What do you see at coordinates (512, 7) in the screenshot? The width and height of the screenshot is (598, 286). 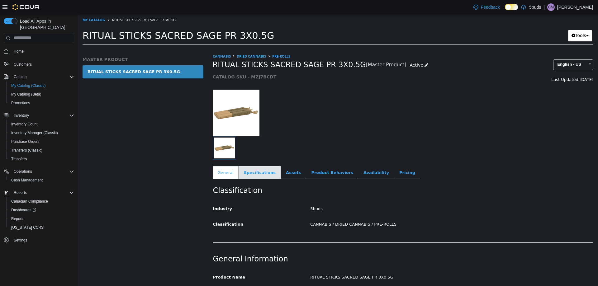 I see `input: Dark Mode` at bounding box center [512, 7].